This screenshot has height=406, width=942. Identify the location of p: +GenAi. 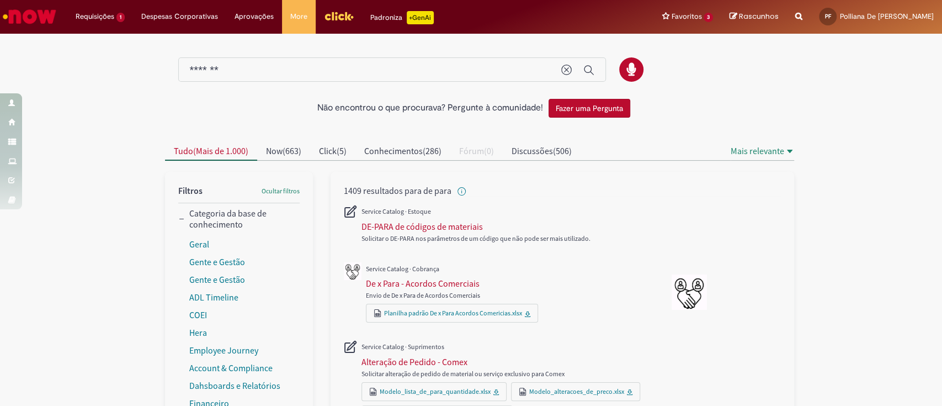
(420, 18).